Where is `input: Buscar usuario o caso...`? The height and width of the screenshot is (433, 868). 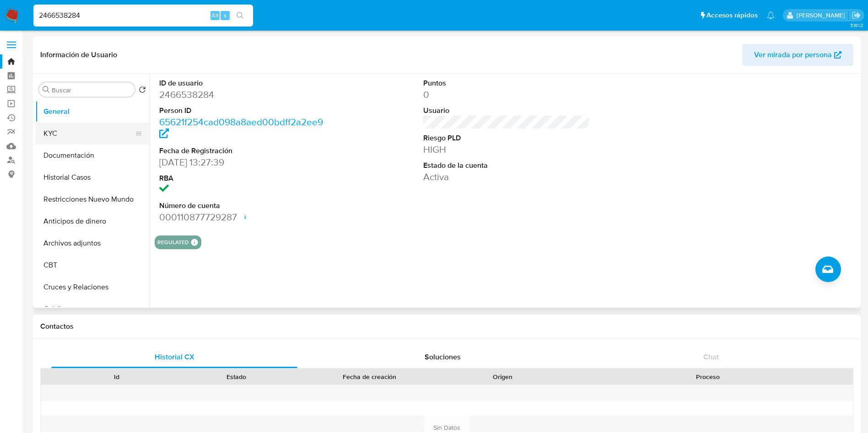 input: Buscar usuario o caso... is located at coordinates (143, 16).